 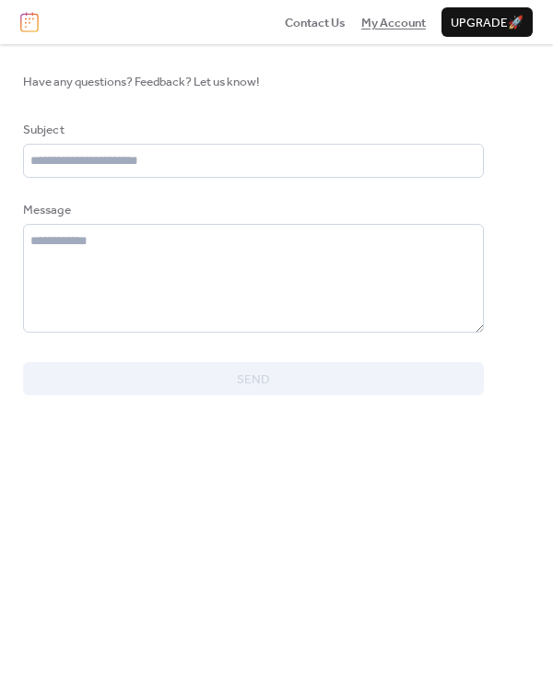 I want to click on div: Subject, so click(x=252, y=130).